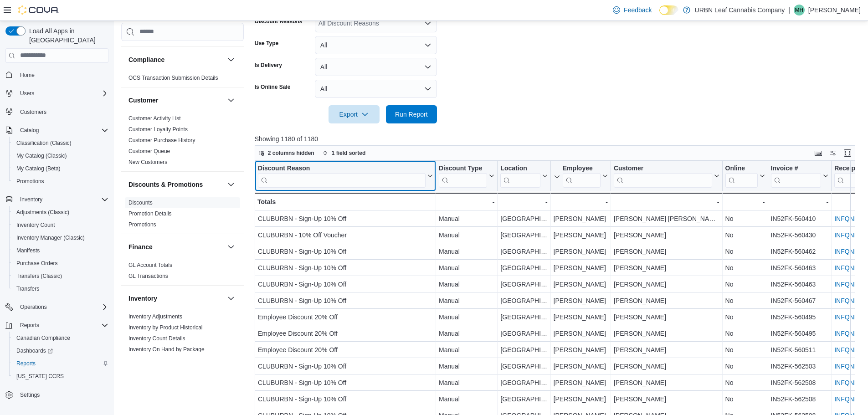 This screenshot has height=415, width=868. I want to click on button: Customer, so click(666, 175).